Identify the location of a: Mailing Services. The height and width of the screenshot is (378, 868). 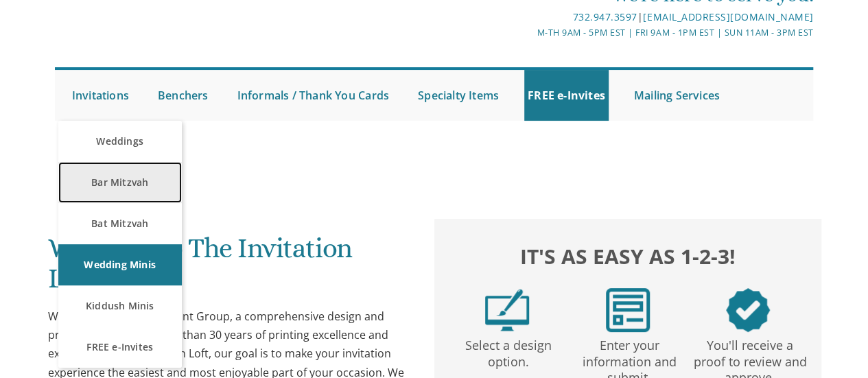
(677, 95).